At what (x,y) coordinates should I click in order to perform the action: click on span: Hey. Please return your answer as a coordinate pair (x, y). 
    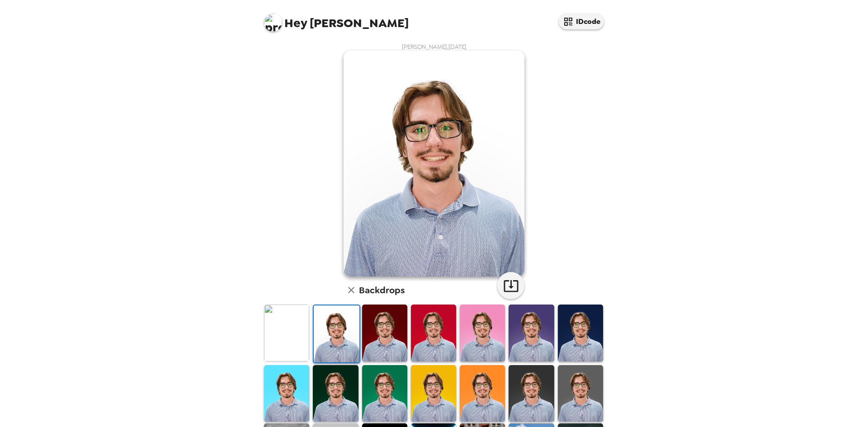
    Looking at the image, I should click on (296, 23).